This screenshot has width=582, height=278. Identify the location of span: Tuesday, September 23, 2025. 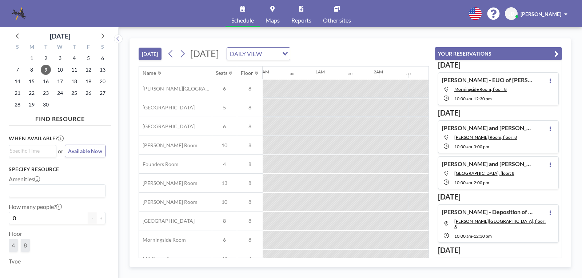
(46, 93).